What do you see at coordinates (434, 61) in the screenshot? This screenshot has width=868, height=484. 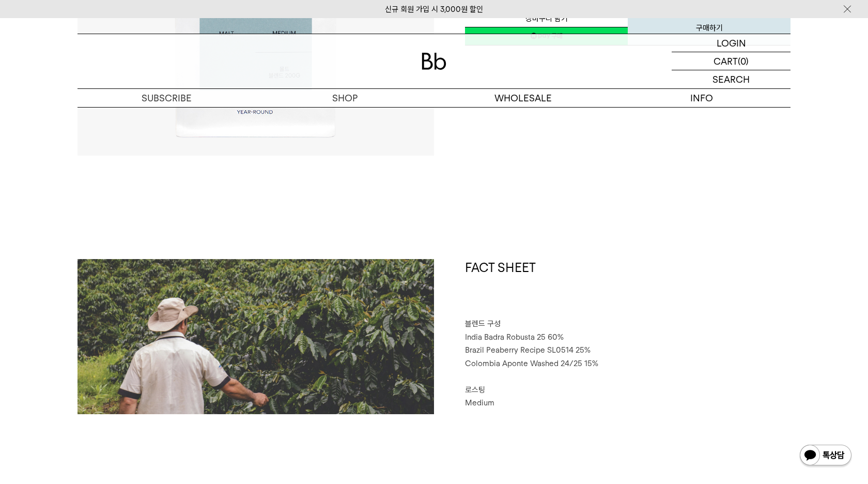 I see `img: 로고` at bounding box center [434, 61].